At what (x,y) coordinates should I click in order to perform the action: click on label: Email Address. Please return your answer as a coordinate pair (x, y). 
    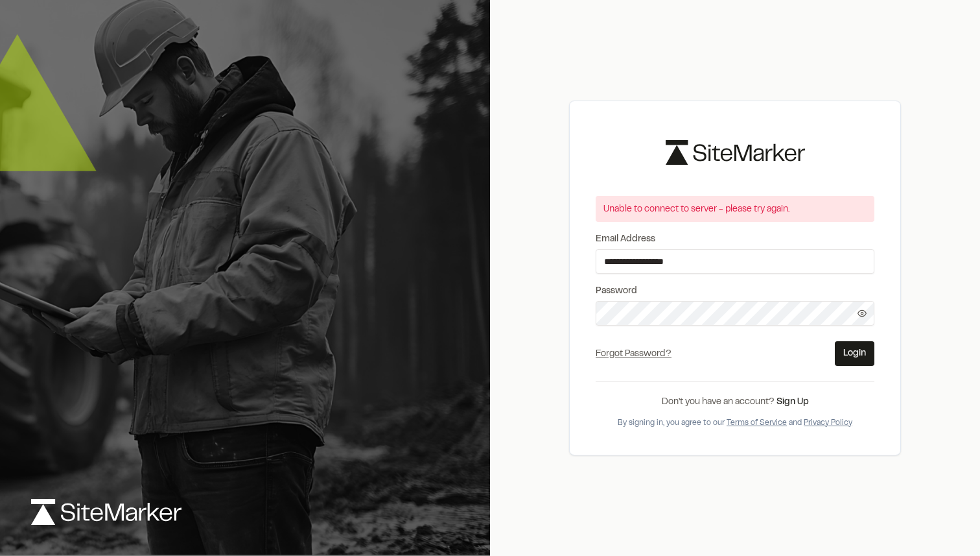
    Looking at the image, I should click on (735, 239).